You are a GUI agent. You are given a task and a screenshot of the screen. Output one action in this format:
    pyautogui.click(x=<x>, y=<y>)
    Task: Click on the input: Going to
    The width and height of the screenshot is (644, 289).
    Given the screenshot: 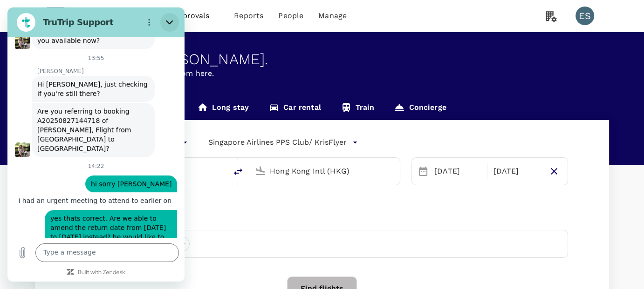 What is the action you would take?
    pyautogui.click(x=325, y=171)
    